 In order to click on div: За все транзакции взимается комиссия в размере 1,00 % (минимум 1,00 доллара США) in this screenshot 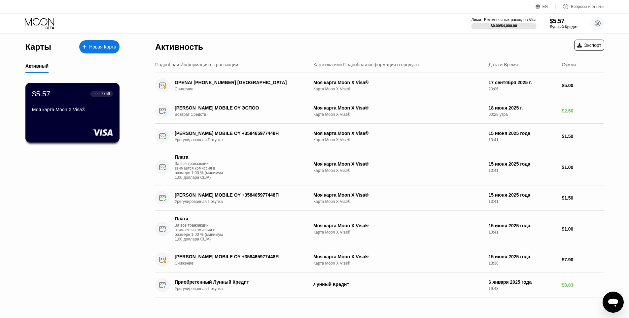, I will do `click(199, 232)`.